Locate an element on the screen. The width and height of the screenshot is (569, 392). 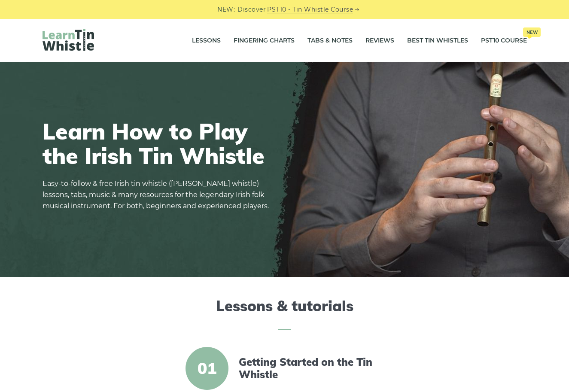
a: Tabs & Notes is located at coordinates (330, 41).